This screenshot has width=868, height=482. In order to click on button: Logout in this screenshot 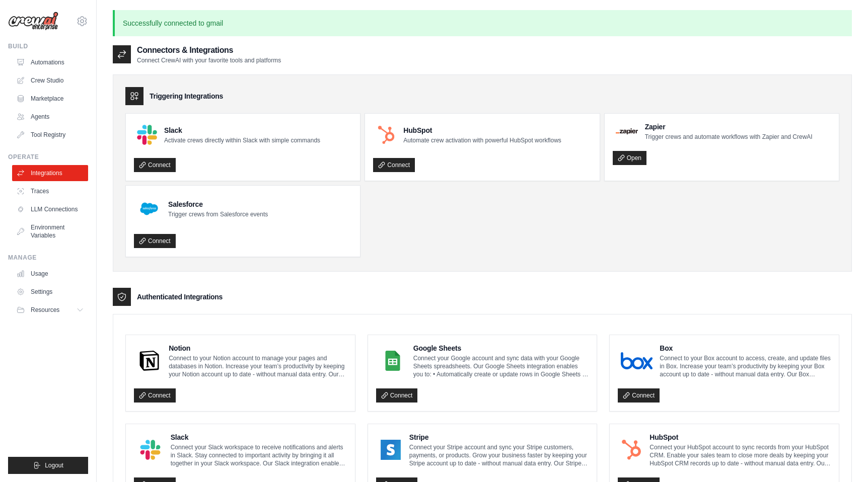, I will do `click(48, 466)`.